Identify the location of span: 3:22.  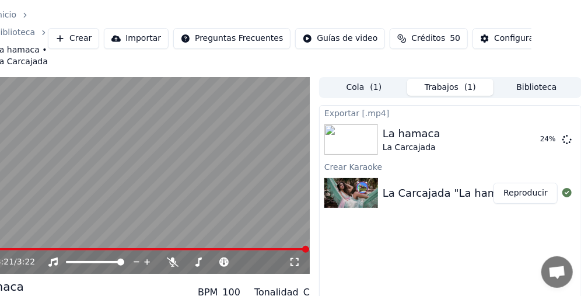
(26, 262).